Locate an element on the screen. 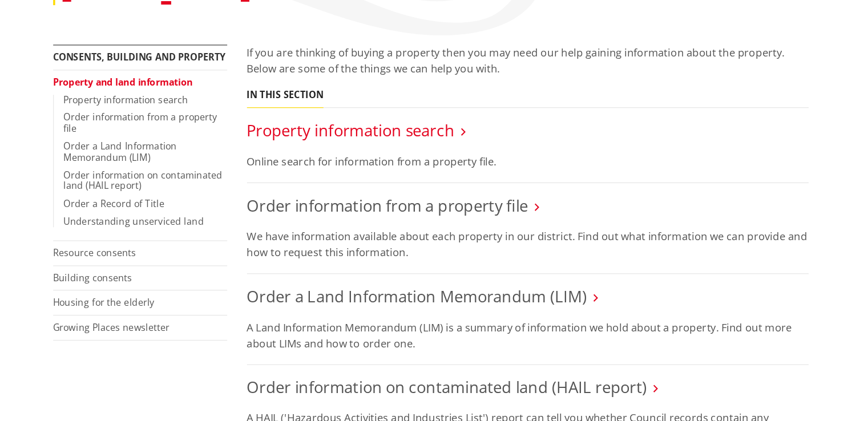  h5: In this section is located at coordinates (308, 117).